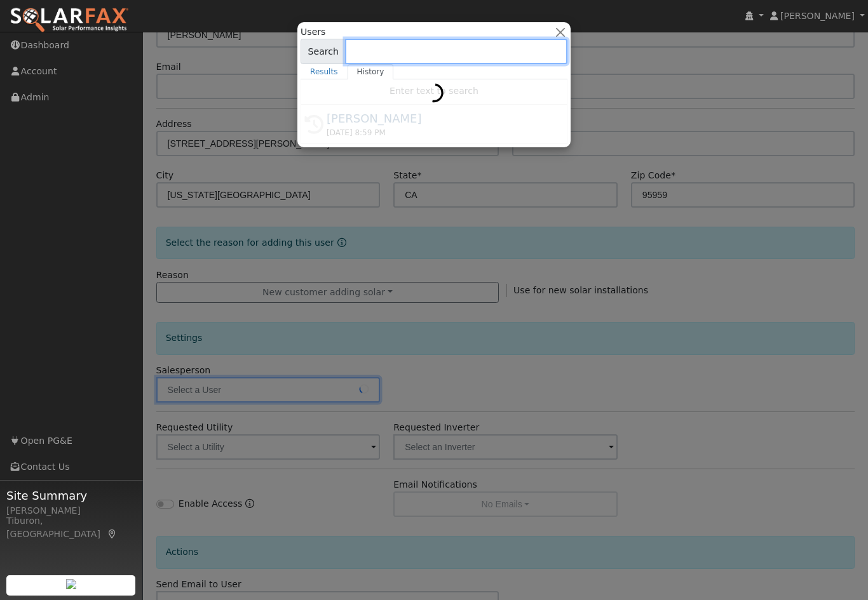  Describe the element at coordinates (112, 534) in the screenshot. I see `a: Map` at that location.